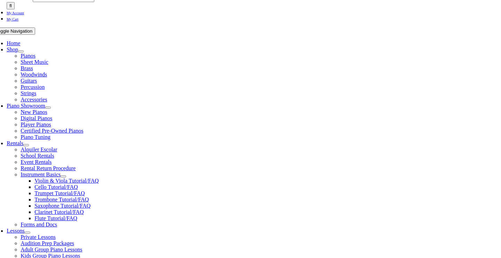 Image resolution: width=501 pixels, height=258 pixels. I want to click on span: Accessories, so click(34, 99).